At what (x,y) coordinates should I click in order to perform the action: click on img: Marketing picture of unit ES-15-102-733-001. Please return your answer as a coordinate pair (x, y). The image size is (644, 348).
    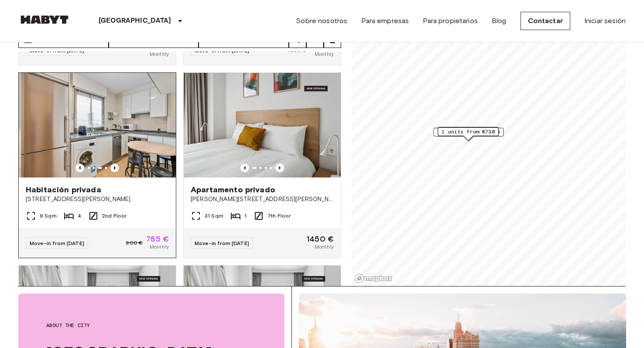
    Looking at the image, I should click on (262, 125).